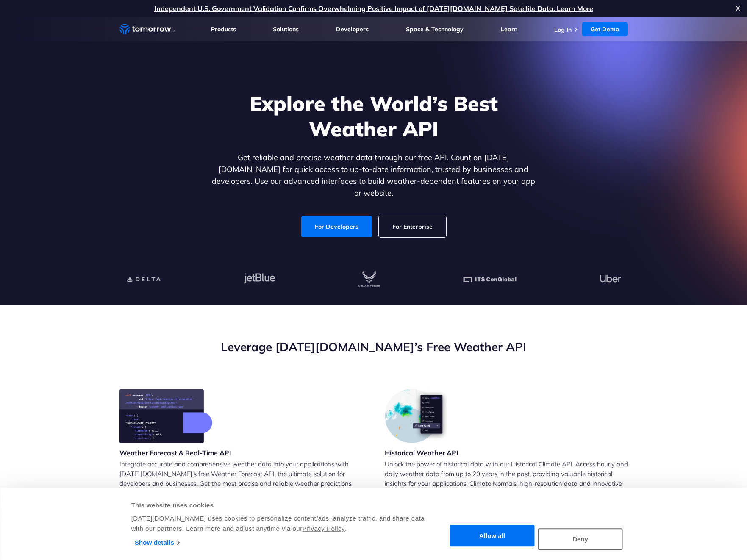 The height and width of the screenshot is (560, 747). What do you see at coordinates (492, 536) in the screenshot?
I see `button: Allow all` at bounding box center [492, 536].